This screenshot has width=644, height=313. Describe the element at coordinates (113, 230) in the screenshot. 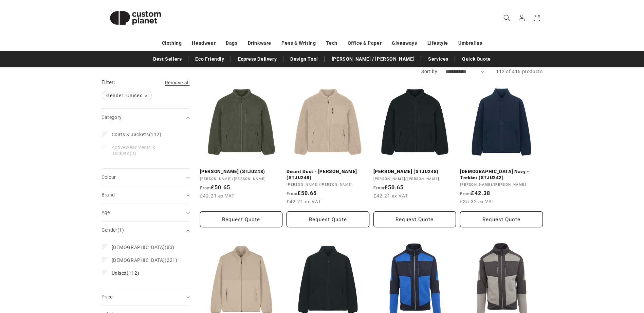

I see `span: Gender` at that location.